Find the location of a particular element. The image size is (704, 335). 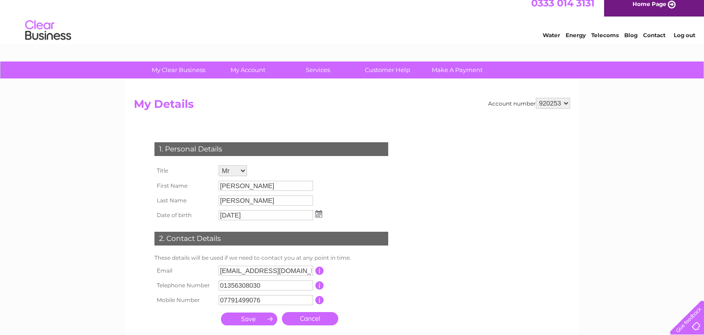

a: Water is located at coordinates (551, 42).